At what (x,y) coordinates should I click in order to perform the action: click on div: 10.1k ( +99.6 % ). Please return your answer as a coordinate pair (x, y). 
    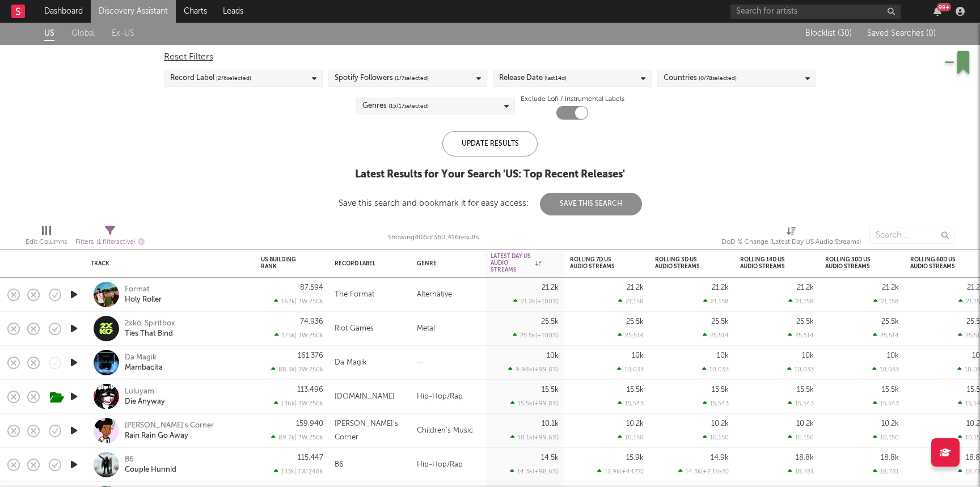
    Looking at the image, I should click on (534, 437).